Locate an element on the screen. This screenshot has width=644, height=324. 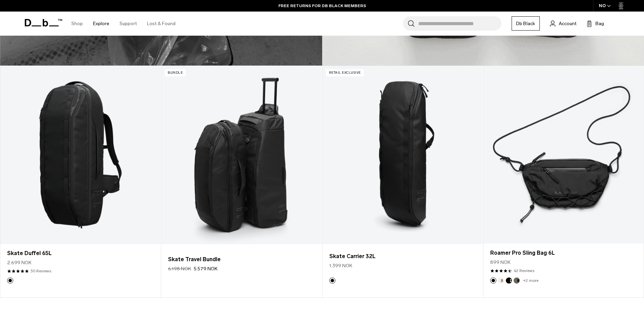
nav: Main Navigation is located at coordinates (123, 24).